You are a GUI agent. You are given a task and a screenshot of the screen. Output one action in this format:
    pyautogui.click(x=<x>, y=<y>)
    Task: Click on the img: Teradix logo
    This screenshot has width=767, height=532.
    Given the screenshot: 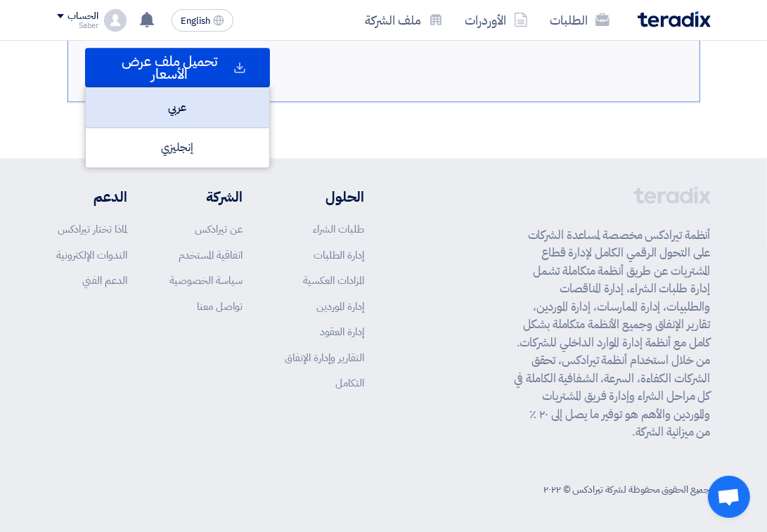 What is the action you would take?
    pyautogui.click(x=674, y=19)
    